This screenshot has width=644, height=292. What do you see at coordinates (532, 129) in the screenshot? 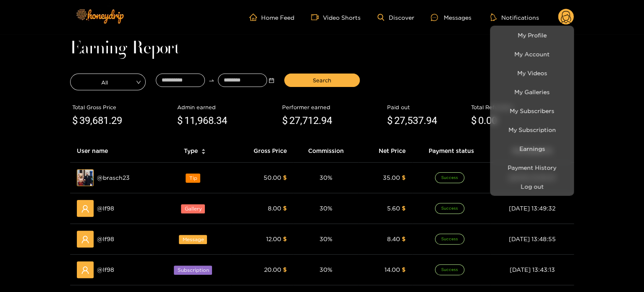
I see `a: My Subscription` at bounding box center [532, 129].